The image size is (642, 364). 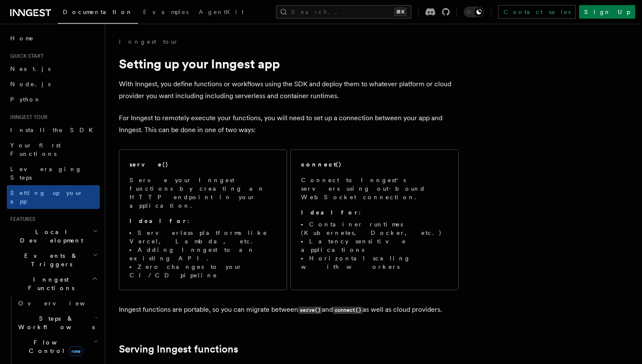 I want to click on h2: serve(), so click(x=149, y=164).